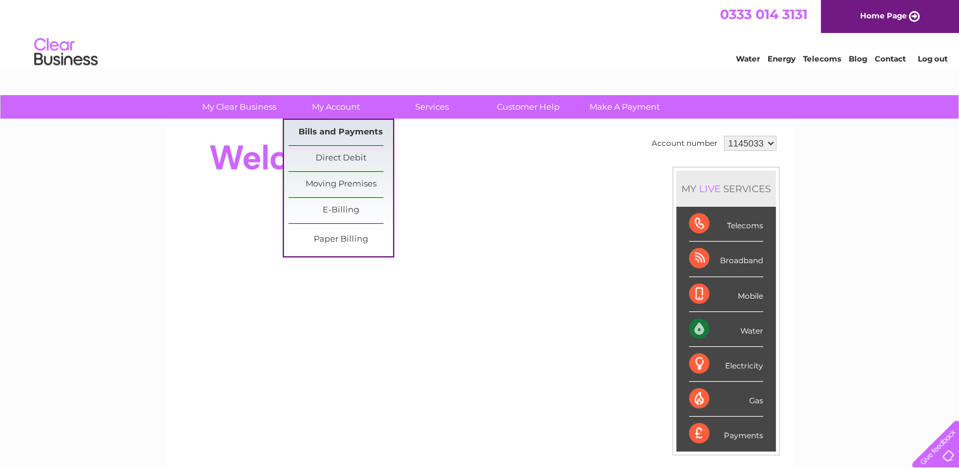  Describe the element at coordinates (335, 107) in the screenshot. I see `a: My Account` at that location.